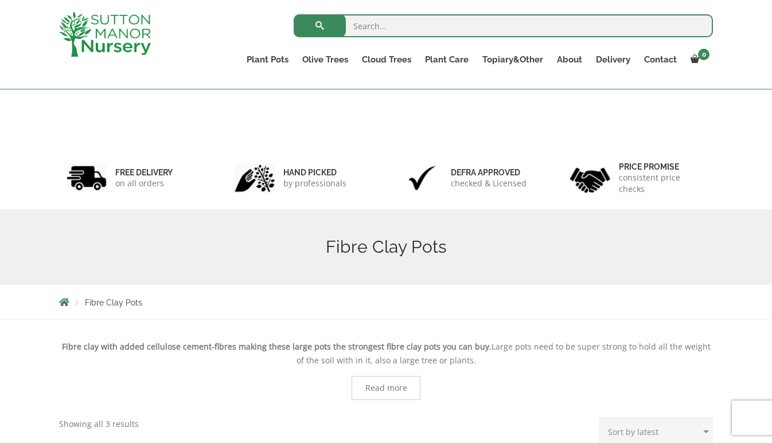 Image resolution: width=772 pixels, height=443 pixels. What do you see at coordinates (315, 183) in the screenshot?
I see `p: by professionals` at bounding box center [315, 183].